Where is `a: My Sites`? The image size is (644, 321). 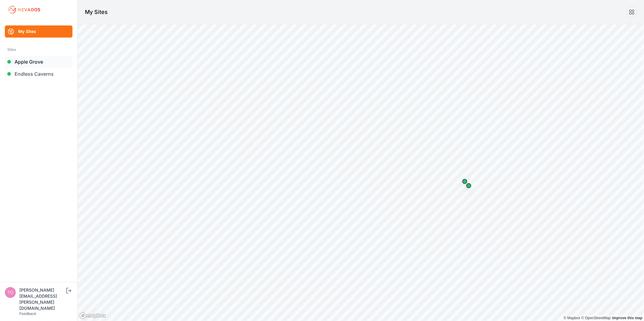 a: My Sites is located at coordinates (39, 32).